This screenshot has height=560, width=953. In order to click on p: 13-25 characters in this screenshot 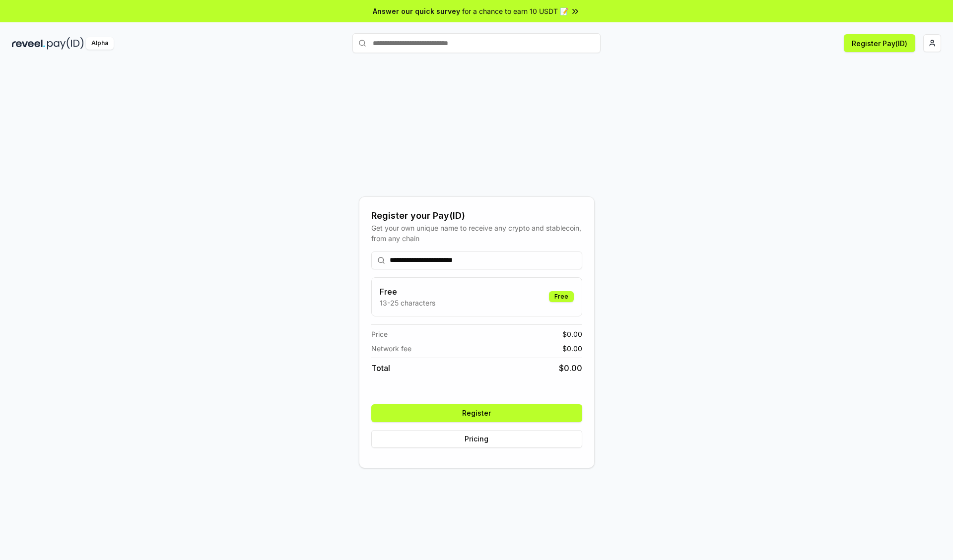, I will do `click(408, 302)`.